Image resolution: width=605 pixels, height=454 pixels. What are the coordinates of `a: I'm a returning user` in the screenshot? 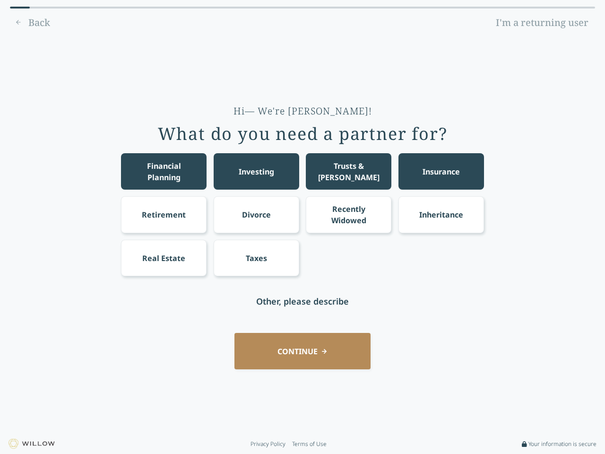 It's located at (542, 23).